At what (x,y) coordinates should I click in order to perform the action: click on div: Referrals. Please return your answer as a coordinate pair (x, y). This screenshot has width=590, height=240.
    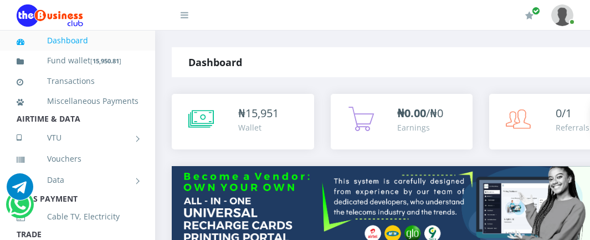
    Looking at the image, I should click on (573, 127).